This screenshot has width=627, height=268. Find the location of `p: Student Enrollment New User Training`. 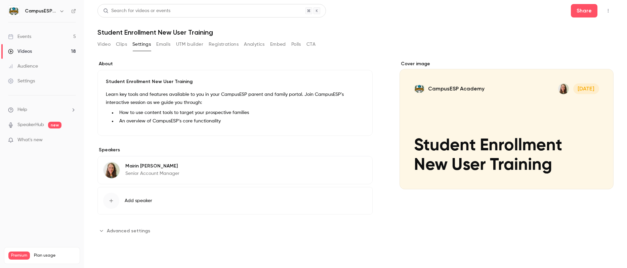

p: Student Enrollment New User Training is located at coordinates (235, 82).